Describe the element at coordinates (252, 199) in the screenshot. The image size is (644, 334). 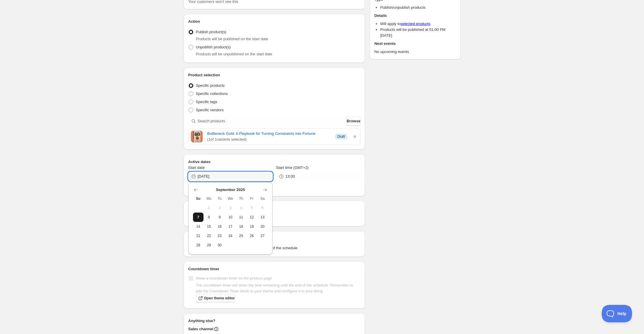
I see `span: Fr` at that location.